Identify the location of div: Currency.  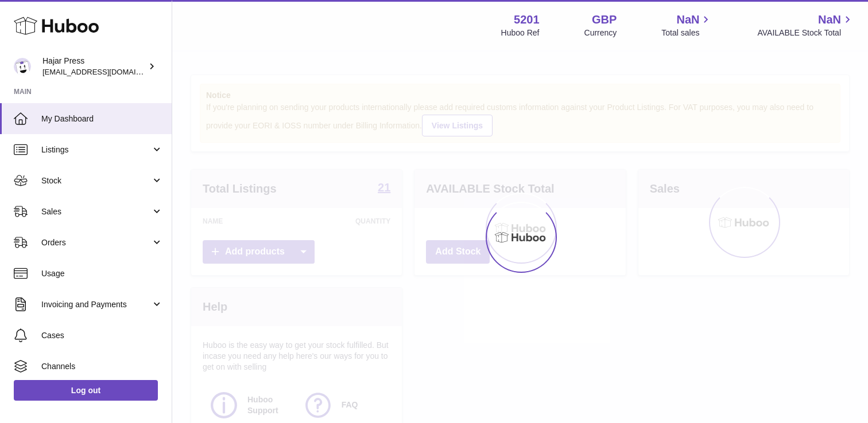
(600, 33).